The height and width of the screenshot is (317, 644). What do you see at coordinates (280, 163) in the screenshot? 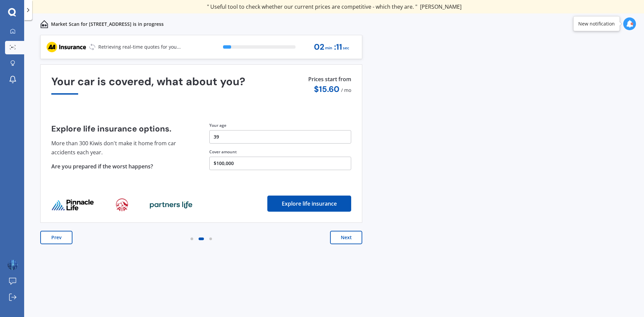
I see `button: $100,000` at bounding box center [280, 163].